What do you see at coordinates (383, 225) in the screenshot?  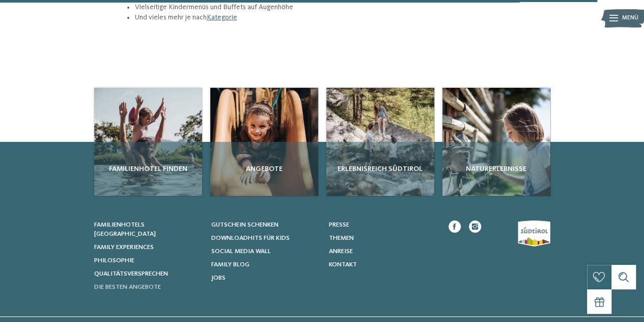 I see `a: Presse` at bounding box center [383, 225].